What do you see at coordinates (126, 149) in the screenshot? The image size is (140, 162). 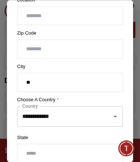 I see `div: Chat Widget` at bounding box center [126, 149].